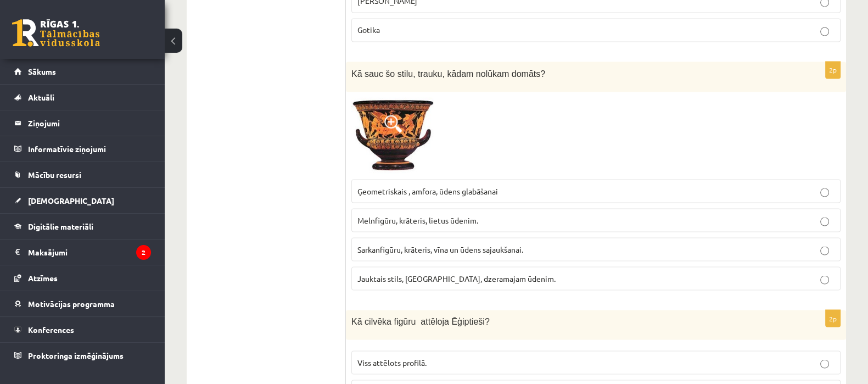 The image size is (868, 384). Describe the element at coordinates (82, 72) in the screenshot. I see `a: Sākums` at that location.